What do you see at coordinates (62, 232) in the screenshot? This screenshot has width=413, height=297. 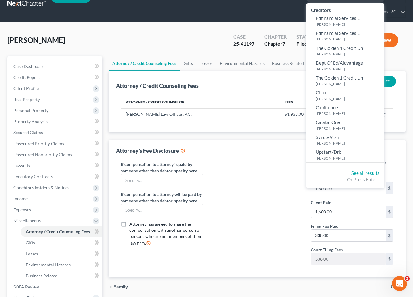 I see `a: Attorney / Credit Counseling Fees` at bounding box center [62, 232].